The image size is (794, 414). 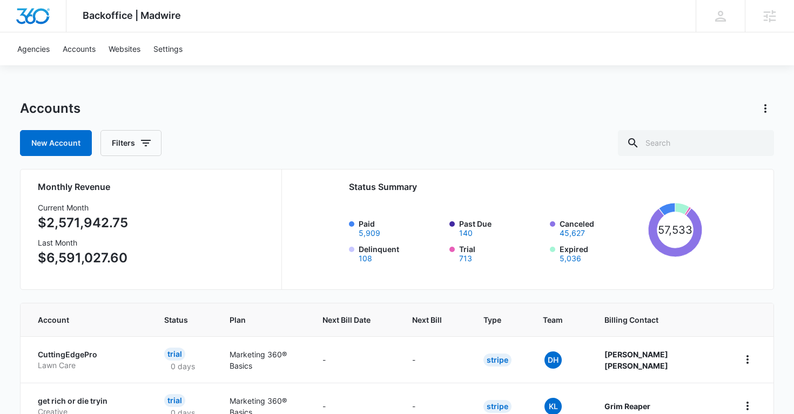 I want to click on span: Team, so click(x=552, y=320).